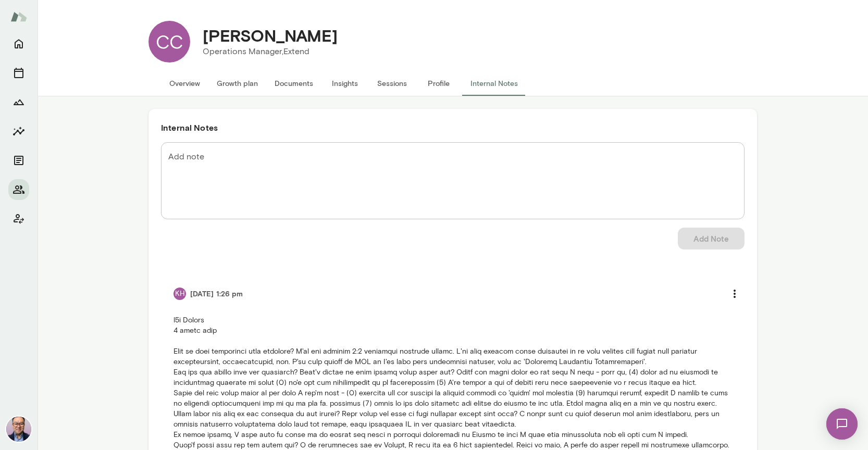 The image size is (868, 450). Describe the element at coordinates (19, 44) in the screenshot. I see `button: Home` at that location.